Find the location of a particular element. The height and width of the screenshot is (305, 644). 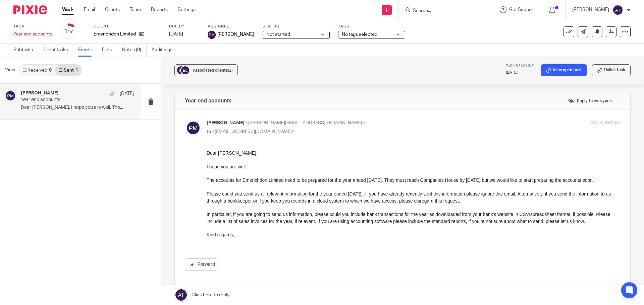

a: Files is located at coordinates (109, 50).